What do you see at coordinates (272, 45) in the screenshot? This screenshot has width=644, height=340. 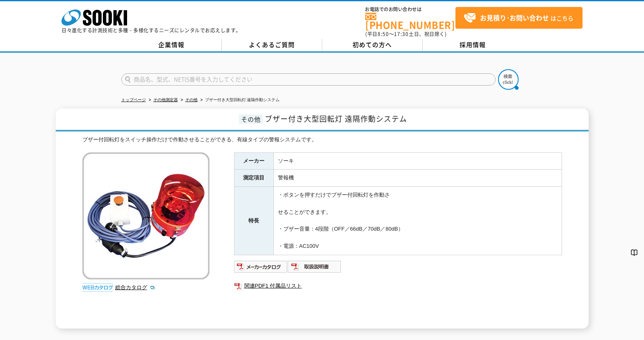 I see `a: よくあるご質問` at bounding box center [272, 45].